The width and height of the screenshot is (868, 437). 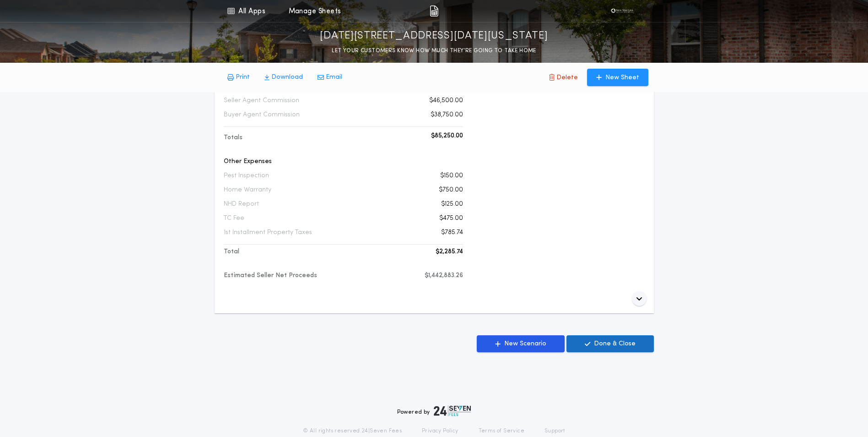 I want to click on p: Print, so click(x=243, y=77).